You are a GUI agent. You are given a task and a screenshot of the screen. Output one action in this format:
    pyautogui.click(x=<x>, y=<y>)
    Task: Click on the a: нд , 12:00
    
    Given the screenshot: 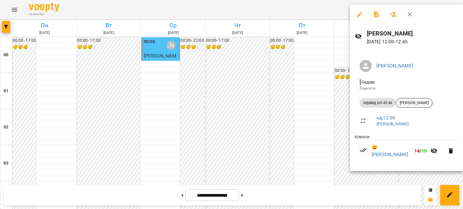 What is the action you would take?
    pyautogui.click(x=386, y=118)
    